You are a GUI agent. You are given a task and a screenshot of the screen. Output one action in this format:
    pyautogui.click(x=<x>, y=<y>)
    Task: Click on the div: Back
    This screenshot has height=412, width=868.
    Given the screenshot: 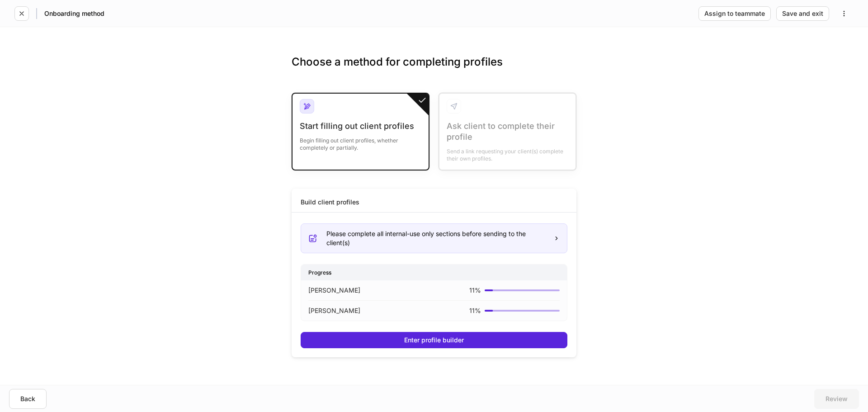 What is the action you would take?
    pyautogui.click(x=28, y=399)
    